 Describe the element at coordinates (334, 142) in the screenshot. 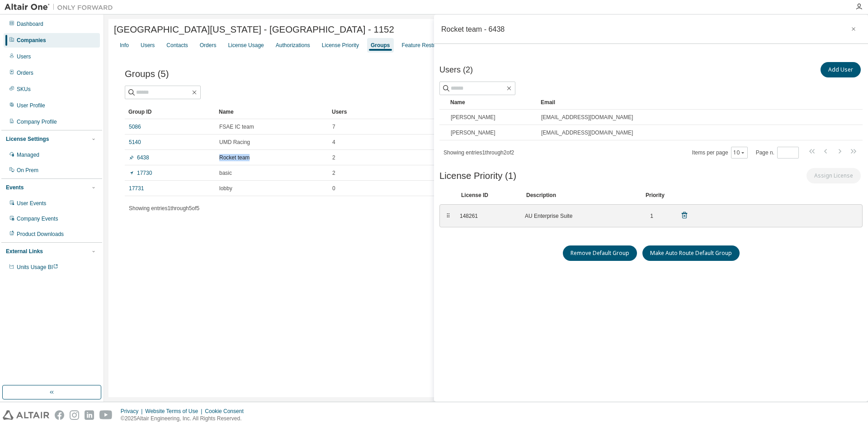

I see `span: 4` at that location.